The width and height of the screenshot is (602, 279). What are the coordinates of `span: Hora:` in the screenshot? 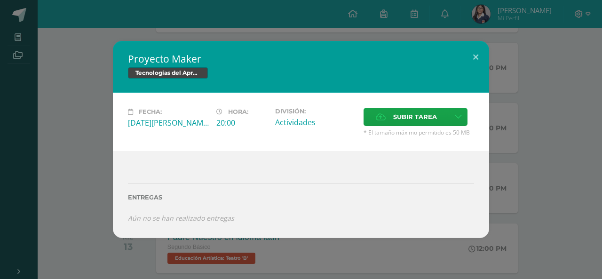 It's located at (238, 112).